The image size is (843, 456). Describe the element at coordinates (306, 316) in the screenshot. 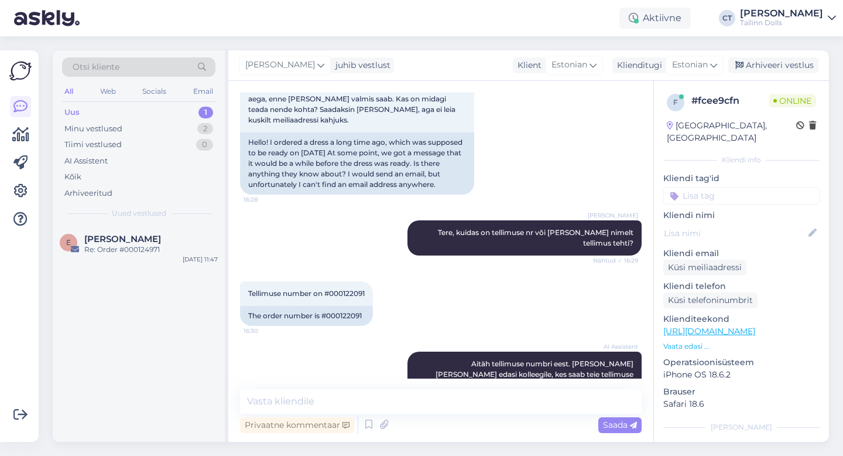

I see `div: The order number is #000122091` at that location.